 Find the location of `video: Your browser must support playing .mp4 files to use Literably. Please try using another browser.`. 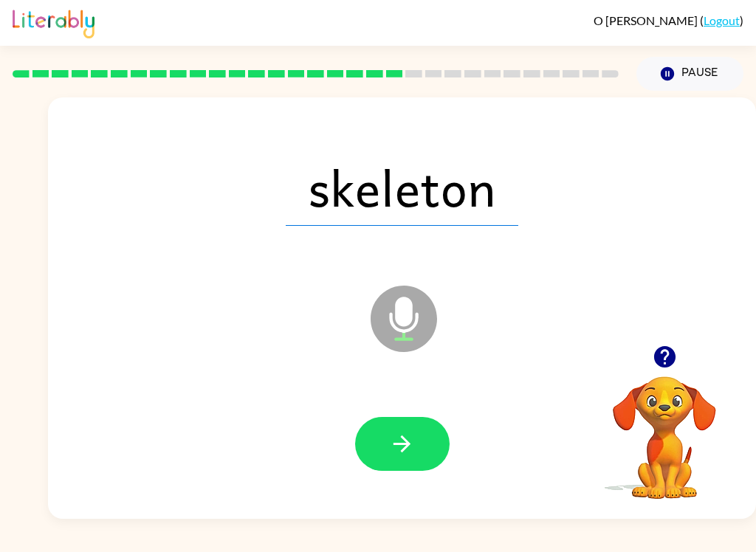

video: Your browser must support playing .mp4 files to use Literably. Please try using another browser. is located at coordinates (665, 428).